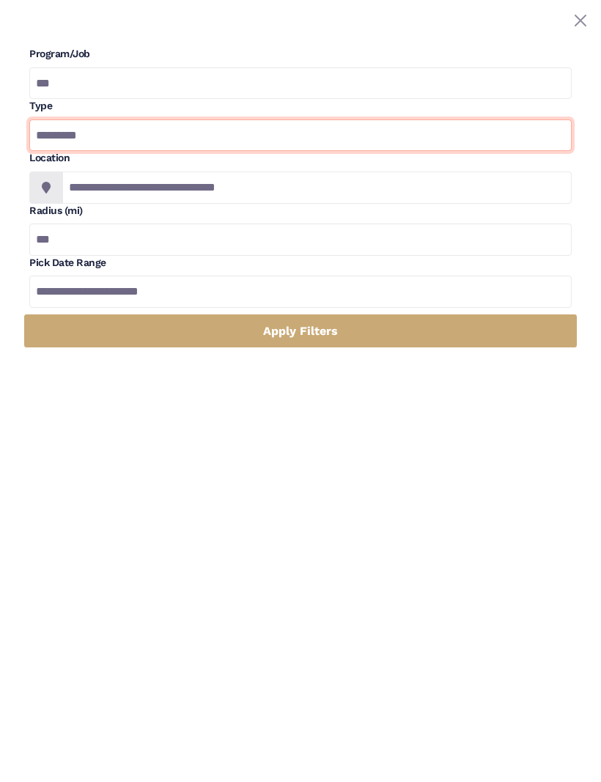  What do you see at coordinates (581, 21) in the screenshot?
I see `button: Close` at bounding box center [581, 21].